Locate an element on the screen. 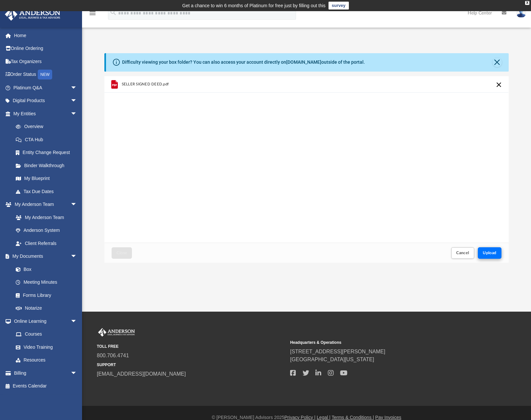  a: survey is located at coordinates (339, 6).